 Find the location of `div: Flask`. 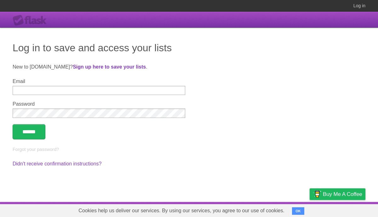

div: Flask is located at coordinates (32, 20).